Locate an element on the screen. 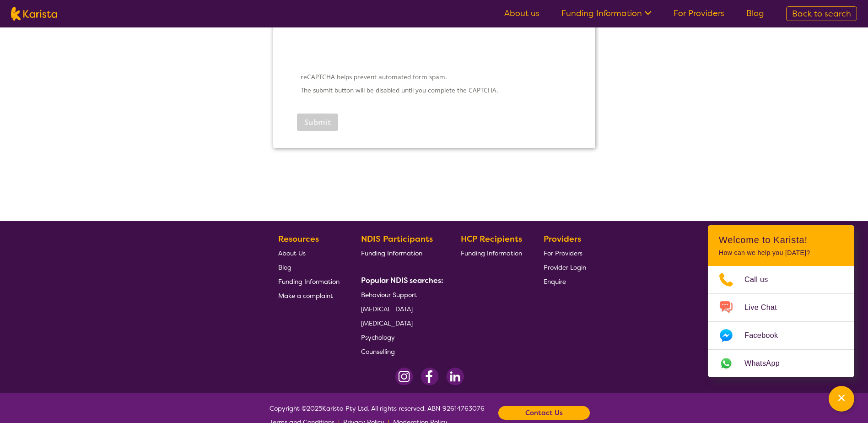 Image resolution: width=868 pixels, height=423 pixels. img: Instagram is located at coordinates (404, 377).